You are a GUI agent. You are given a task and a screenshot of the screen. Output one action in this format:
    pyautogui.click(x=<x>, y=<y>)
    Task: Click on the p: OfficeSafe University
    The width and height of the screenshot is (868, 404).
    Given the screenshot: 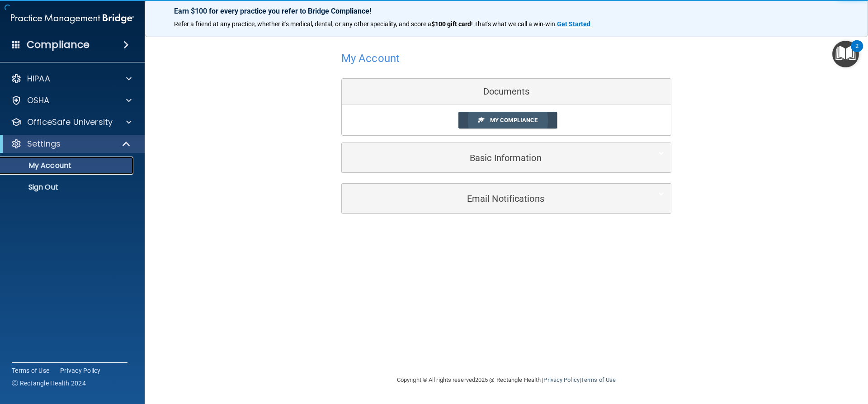 What is the action you would take?
    pyautogui.click(x=70, y=122)
    